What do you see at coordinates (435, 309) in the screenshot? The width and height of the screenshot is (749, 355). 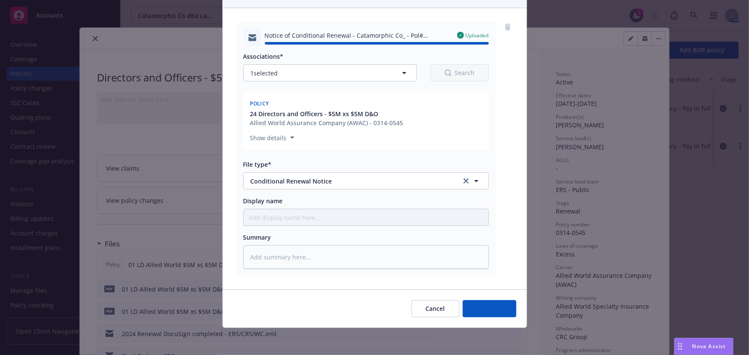 I see `button: Cancel` at bounding box center [435, 309].